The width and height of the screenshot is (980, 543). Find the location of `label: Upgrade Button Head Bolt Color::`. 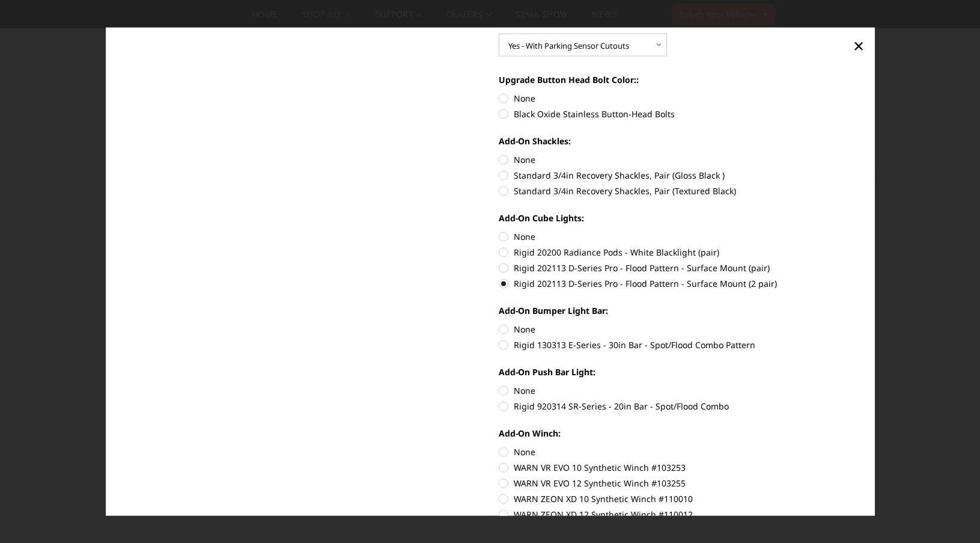

label: Upgrade Button Head Bolt Color:: is located at coordinates (677, 79).